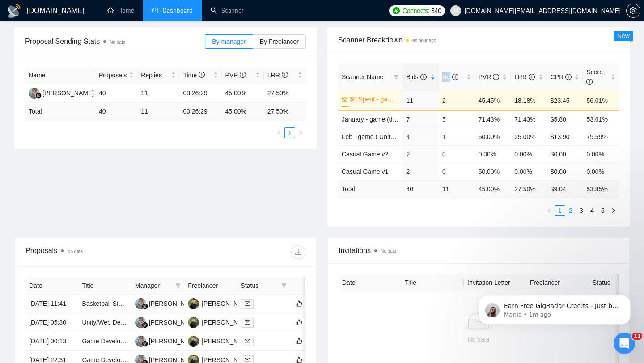  What do you see at coordinates (121, 10) in the screenshot?
I see `a: homeHome` at bounding box center [121, 10].